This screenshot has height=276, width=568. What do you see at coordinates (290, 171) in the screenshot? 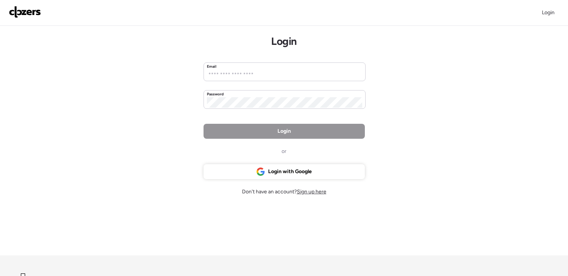
I see `span: Login with Google` at bounding box center [290, 171].